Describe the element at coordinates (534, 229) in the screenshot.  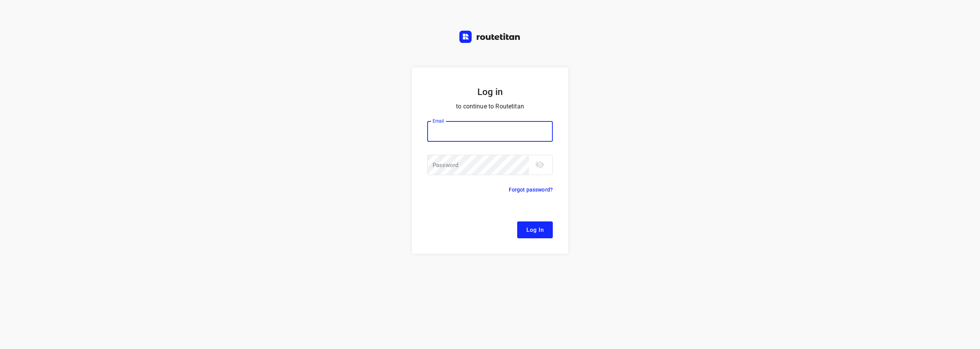
I see `span: Log In` at that location.